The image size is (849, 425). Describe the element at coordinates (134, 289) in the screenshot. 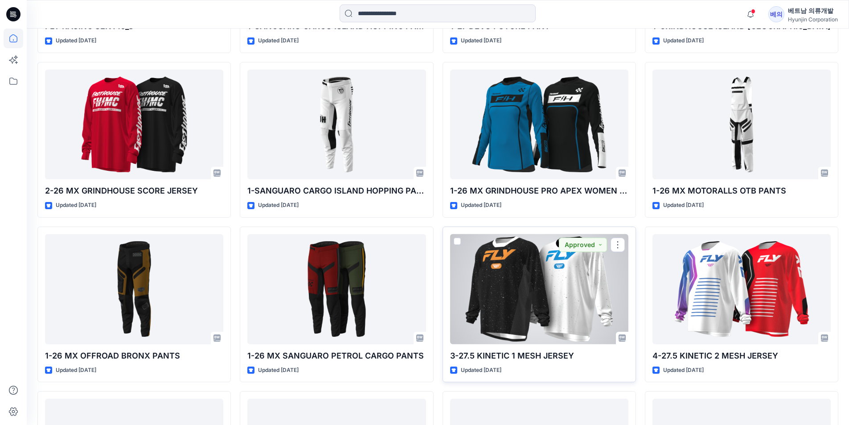

I see `a: 1-26 MX OFFROAD BRONX PANTS` at that location.